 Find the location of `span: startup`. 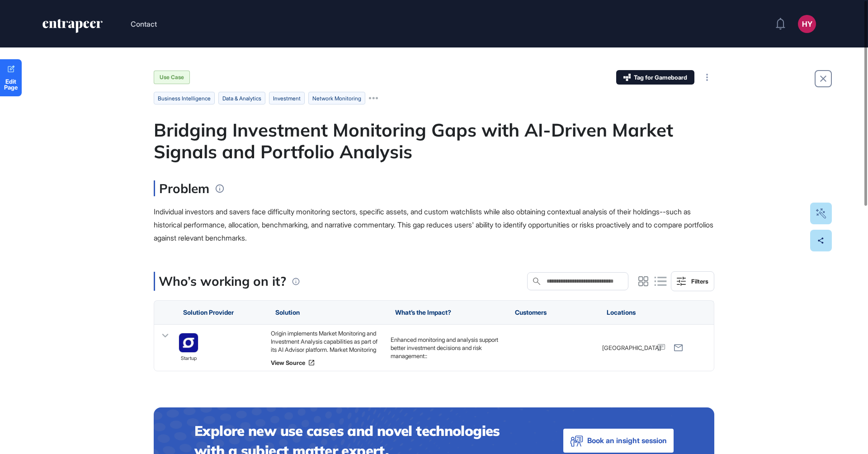

span: startup is located at coordinates (188, 359).